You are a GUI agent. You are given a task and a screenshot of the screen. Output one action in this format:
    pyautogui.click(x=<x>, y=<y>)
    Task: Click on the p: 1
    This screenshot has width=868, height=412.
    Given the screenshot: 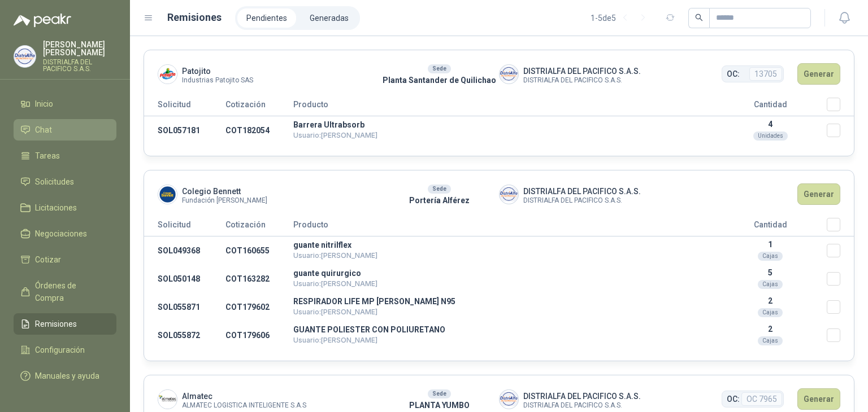 What is the action you would take?
    pyautogui.click(x=770, y=244)
    